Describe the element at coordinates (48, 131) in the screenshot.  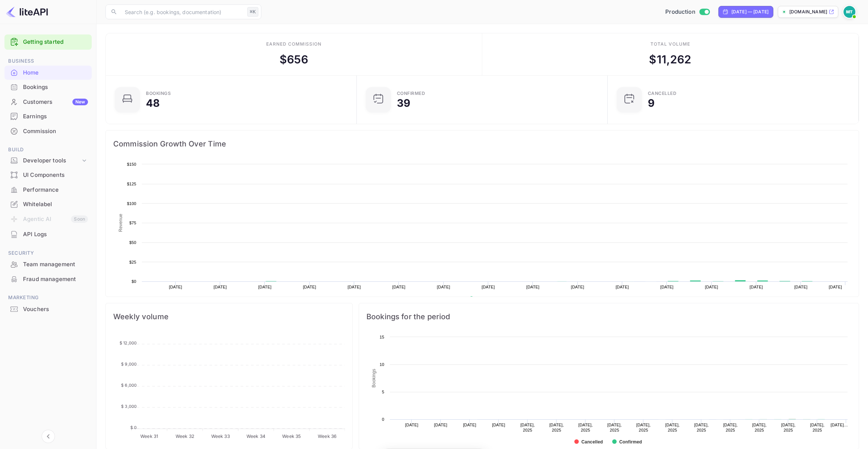
I see `a: Commission` at that location.